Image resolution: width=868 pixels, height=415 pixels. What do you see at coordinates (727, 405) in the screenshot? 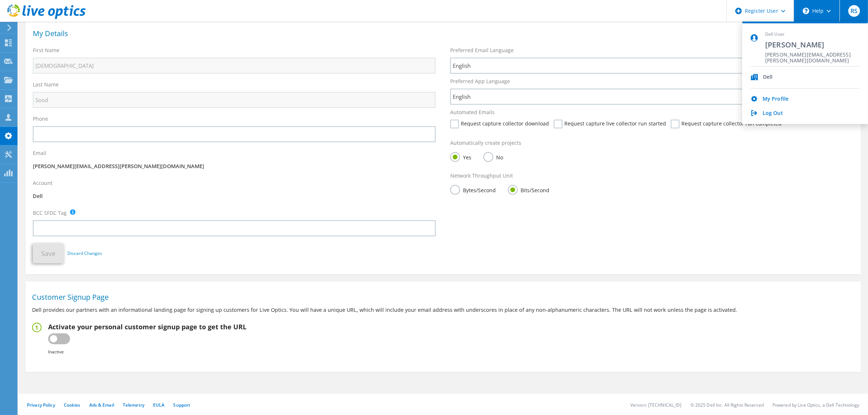
I see `li: © 2025 Dell Inc. All Rights Reserved` at bounding box center [727, 405].